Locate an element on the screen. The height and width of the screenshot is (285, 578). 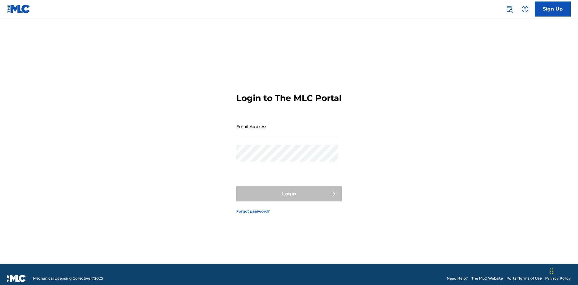
img: help is located at coordinates (525, 9).